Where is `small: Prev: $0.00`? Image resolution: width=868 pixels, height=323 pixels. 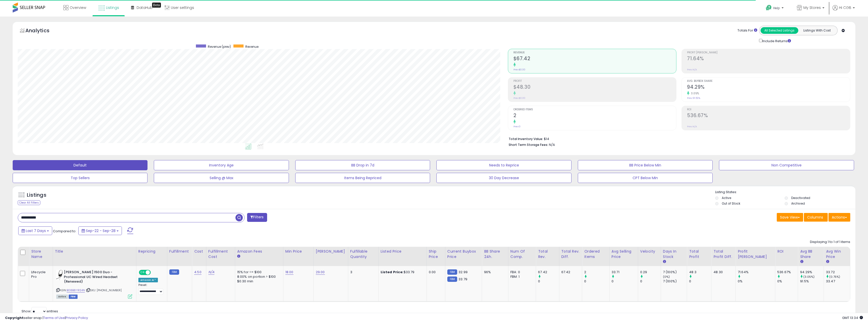
small: Prev: $0.00 is located at coordinates (520, 98).